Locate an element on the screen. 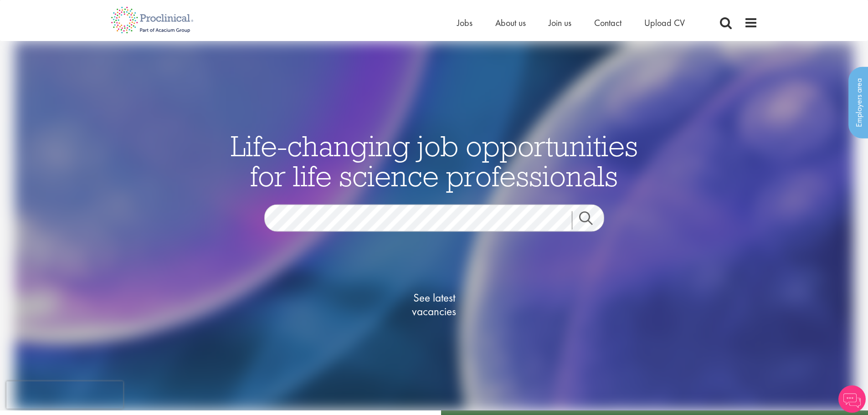 The height and width of the screenshot is (415, 868). a: Upload CV is located at coordinates (664, 23).